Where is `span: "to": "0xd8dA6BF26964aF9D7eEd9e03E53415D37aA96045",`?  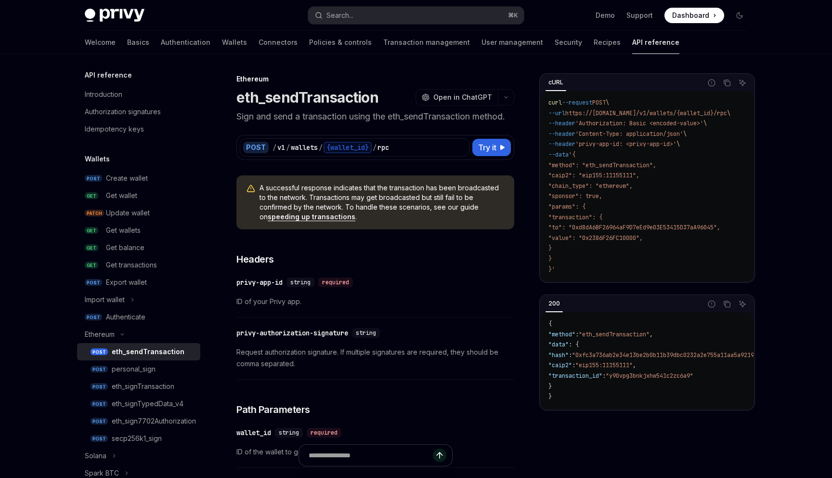 span: "to": "0xd8dA6BF26964aF9D7eEd9e03E53415D37aA96045", is located at coordinates (634, 227).